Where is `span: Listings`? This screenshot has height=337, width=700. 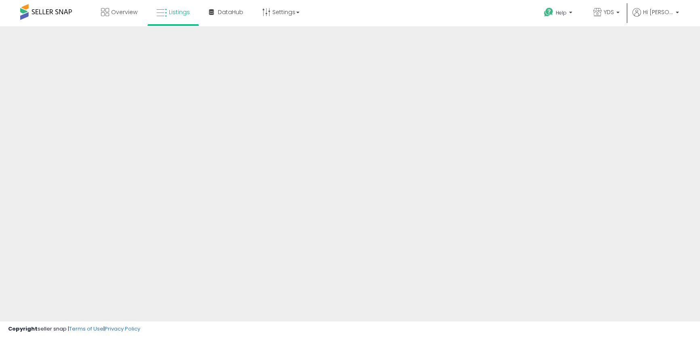
span: Listings is located at coordinates (179, 12).